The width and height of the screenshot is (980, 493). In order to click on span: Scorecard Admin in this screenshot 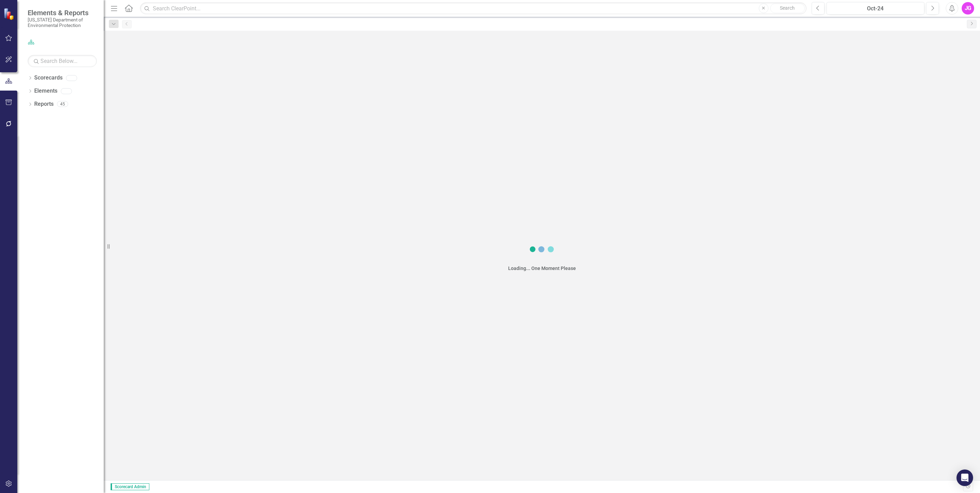, I will do `click(130, 487)`.